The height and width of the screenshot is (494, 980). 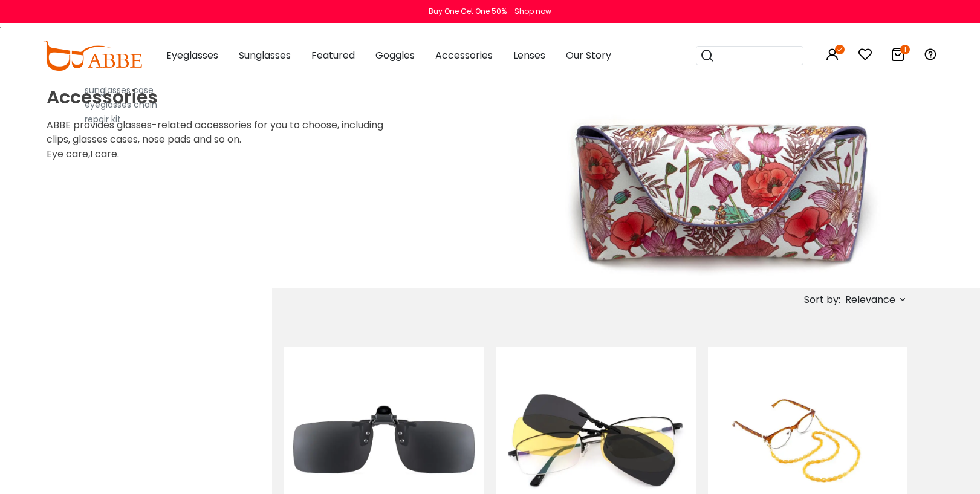 What do you see at coordinates (464, 55) in the screenshot?
I see `span: Accessories` at bounding box center [464, 55].